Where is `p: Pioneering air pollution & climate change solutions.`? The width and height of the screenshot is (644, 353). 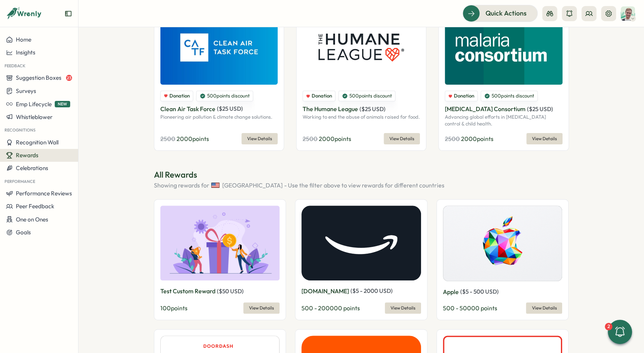 p: Pioneering air pollution & climate change solutions. is located at coordinates (219, 117).